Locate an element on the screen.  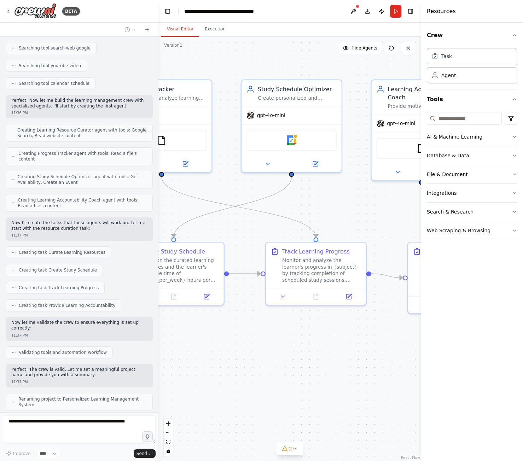
span: Creating task Curate Learning Resources is located at coordinates (62, 252).